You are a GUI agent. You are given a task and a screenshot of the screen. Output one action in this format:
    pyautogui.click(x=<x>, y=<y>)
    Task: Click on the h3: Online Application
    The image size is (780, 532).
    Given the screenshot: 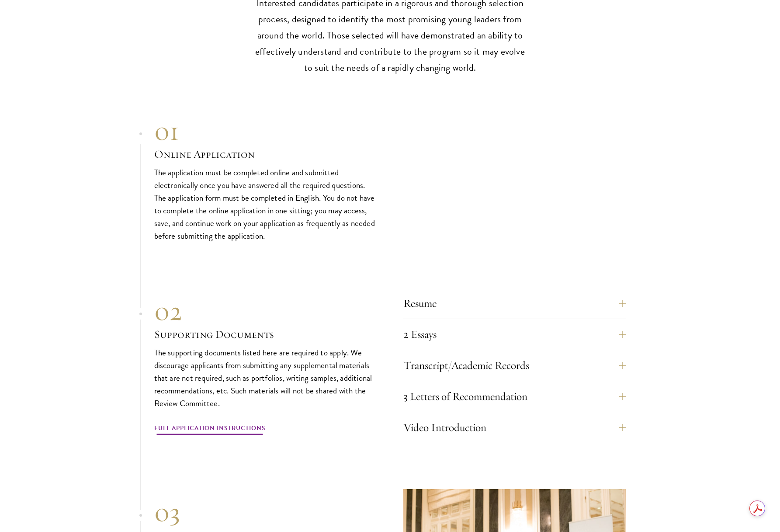 What is the action you would take?
    pyautogui.click(x=266, y=155)
    